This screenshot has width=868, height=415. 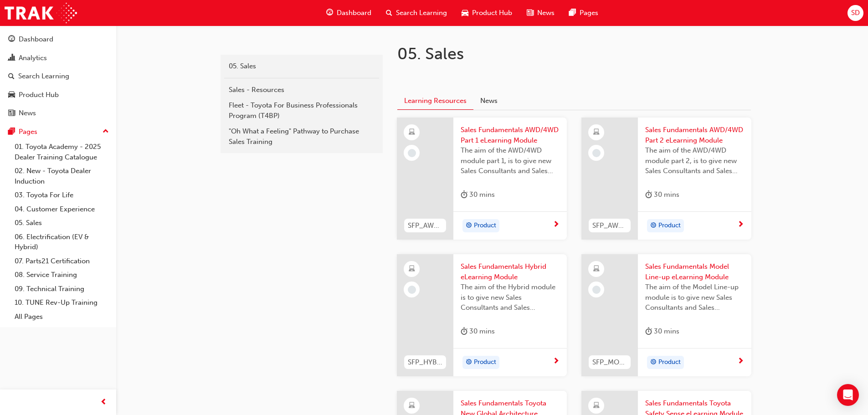 What do you see at coordinates (584, 13) in the screenshot?
I see `a: pages-iconPages` at bounding box center [584, 13].